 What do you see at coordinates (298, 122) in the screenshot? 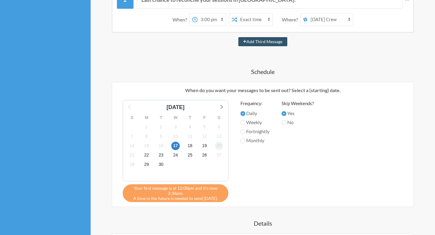
I see `label: No` at bounding box center [298, 122].